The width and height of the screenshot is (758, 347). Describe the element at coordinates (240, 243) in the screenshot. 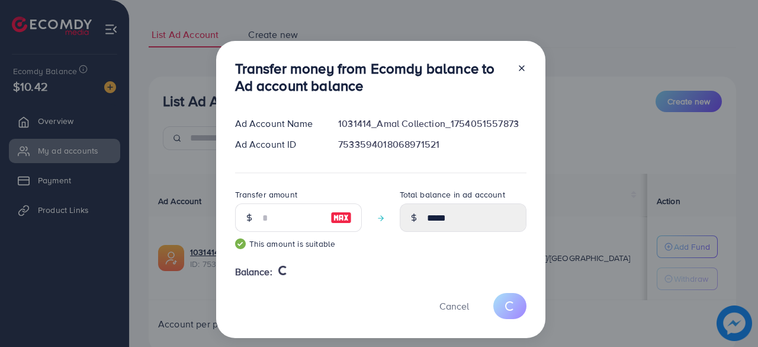

I see `img: guide` at that location.